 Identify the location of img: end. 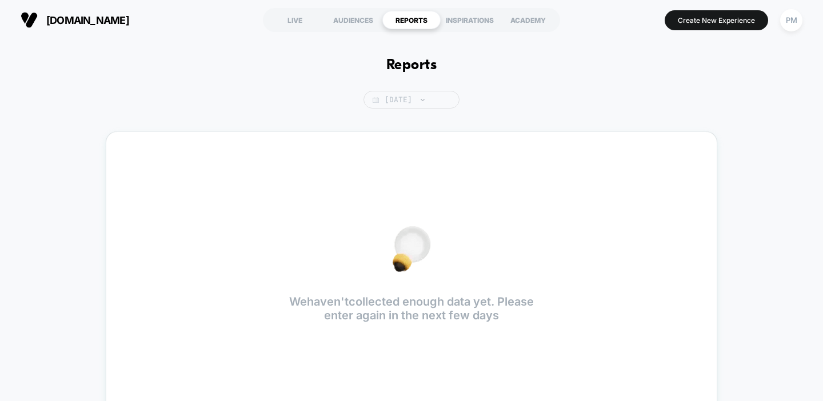
(422, 100).